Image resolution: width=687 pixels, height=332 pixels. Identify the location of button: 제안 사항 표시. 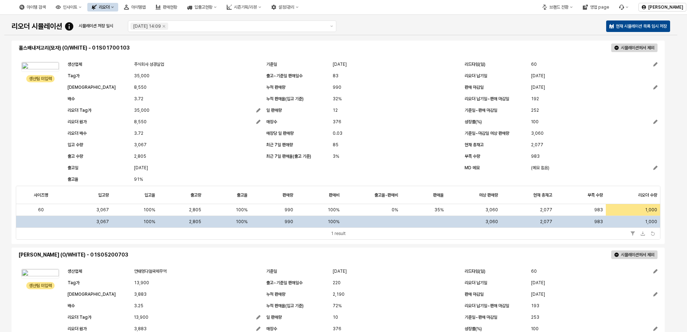
(332, 26).